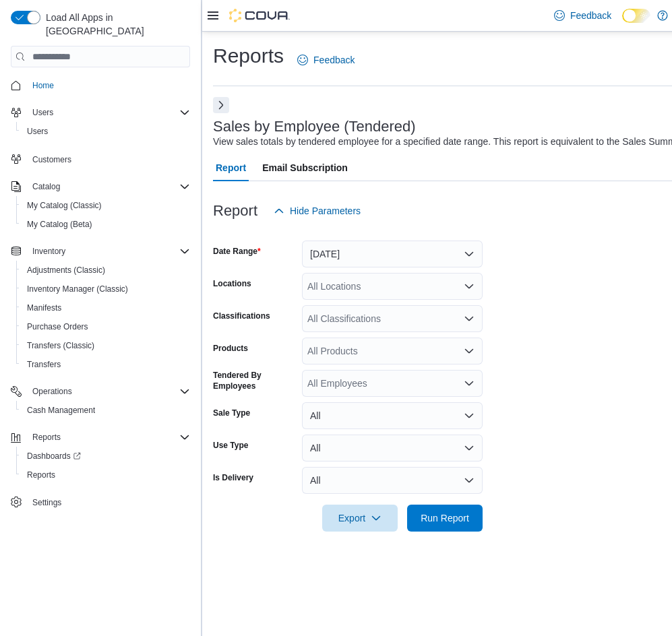  Describe the element at coordinates (360, 518) in the screenshot. I see `button: Export` at that location.